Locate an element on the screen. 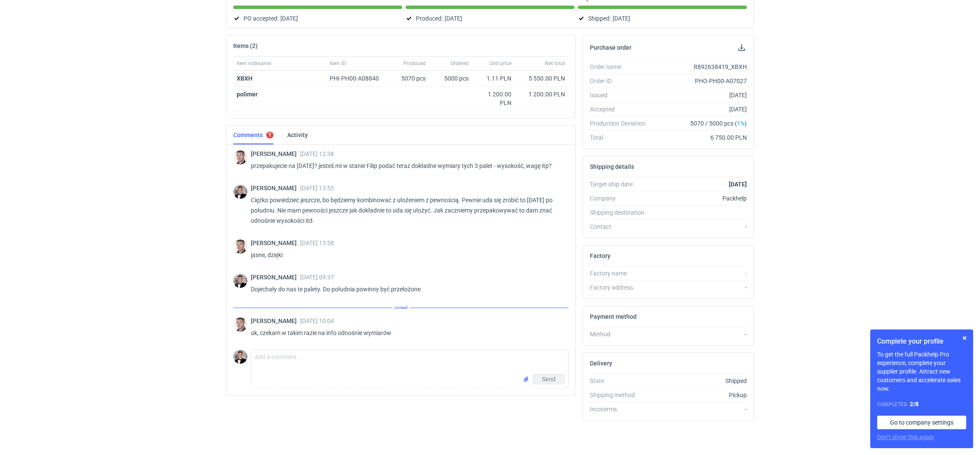  div: Method is located at coordinates (621, 334).